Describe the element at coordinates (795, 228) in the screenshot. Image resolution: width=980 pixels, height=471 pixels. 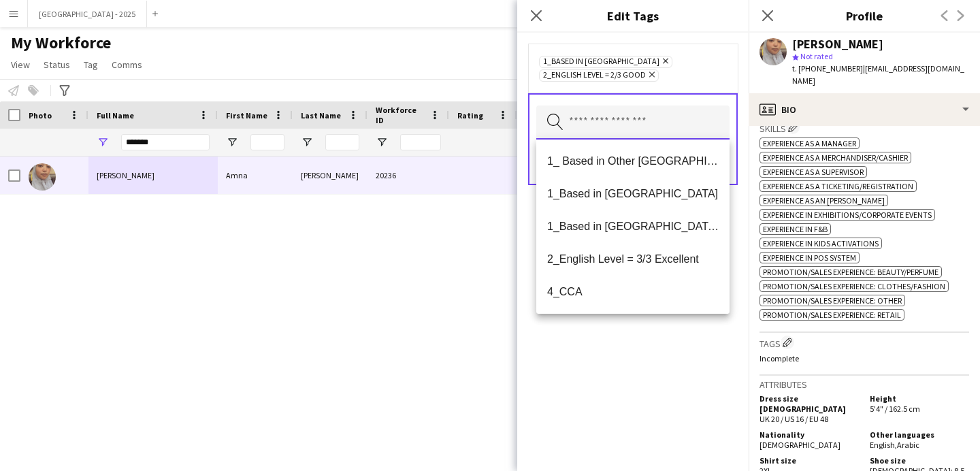
I see `span: Experience in F&B` at that location.